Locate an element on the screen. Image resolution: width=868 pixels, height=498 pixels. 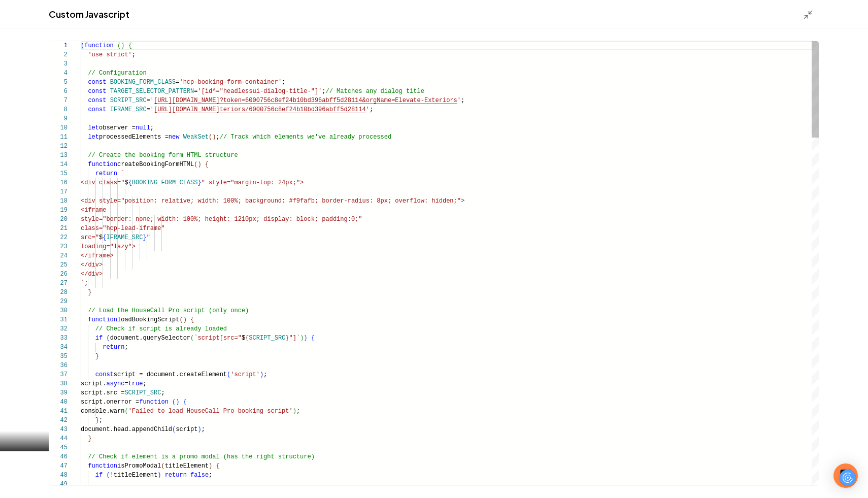
span: 'script' is located at coordinates (245, 374).